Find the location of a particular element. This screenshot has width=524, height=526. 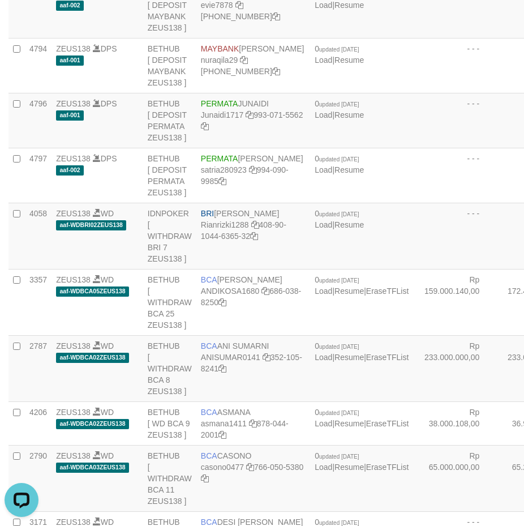

a: Copy ANISUMAR0141 to clipboard is located at coordinates (267, 357).